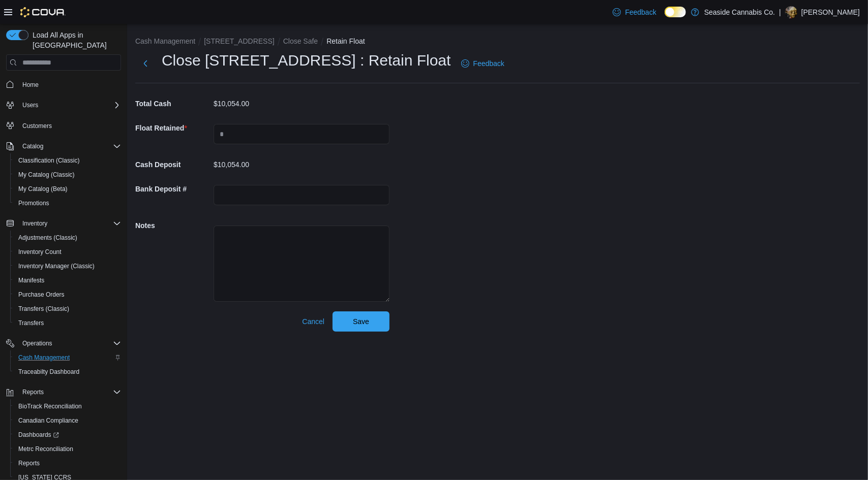  I want to click on button: Cash Management, so click(165, 41).